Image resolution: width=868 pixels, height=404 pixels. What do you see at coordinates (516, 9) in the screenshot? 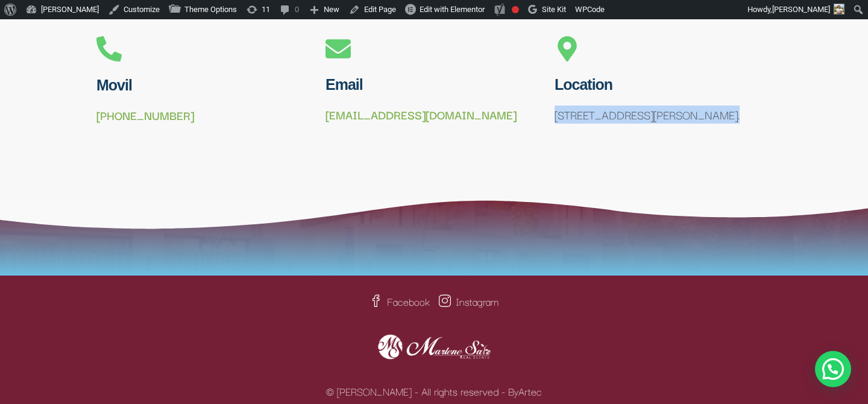
I see `div: Focus keyphrase not set` at bounding box center [516, 9].